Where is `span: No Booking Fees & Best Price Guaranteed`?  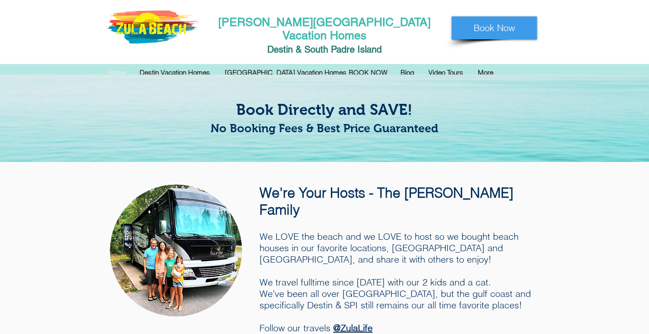 span: No Booking Fees & Best Price Guaranteed is located at coordinates (325, 128).